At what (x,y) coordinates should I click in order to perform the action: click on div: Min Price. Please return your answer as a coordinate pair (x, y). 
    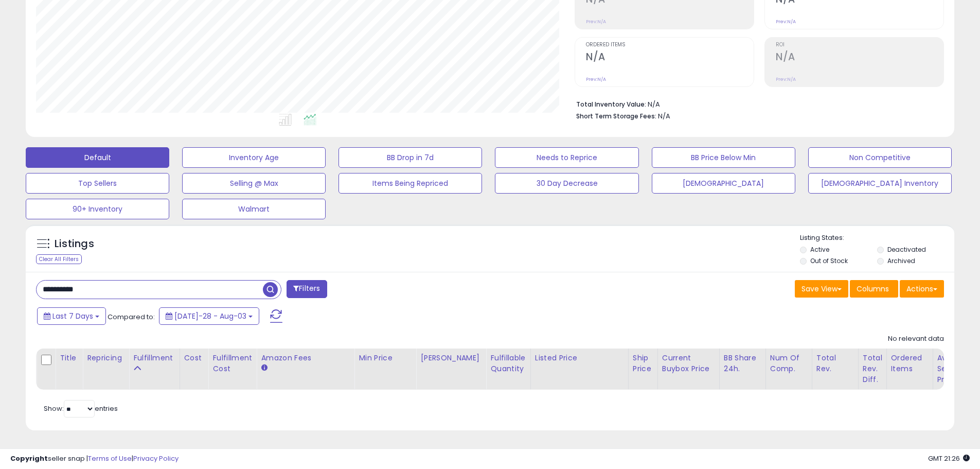
    Looking at the image, I should click on (385, 358).